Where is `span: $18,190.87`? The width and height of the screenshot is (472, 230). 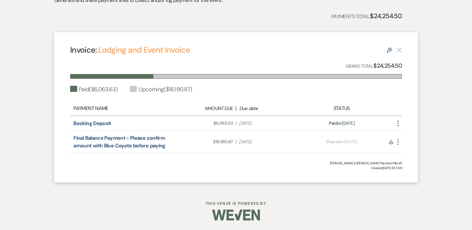 span: $18,190.87 is located at coordinates (204, 142).